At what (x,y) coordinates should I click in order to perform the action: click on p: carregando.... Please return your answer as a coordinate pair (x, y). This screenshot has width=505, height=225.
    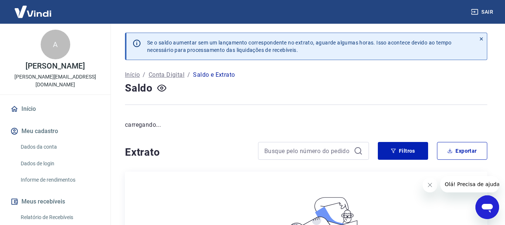
    Looking at the image, I should click on (306, 125).